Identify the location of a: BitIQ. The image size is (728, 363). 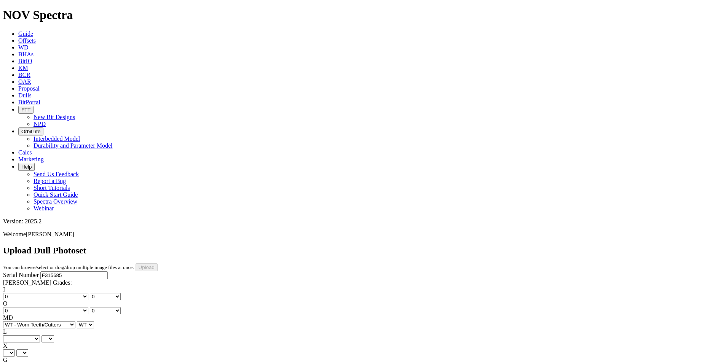
(25, 61).